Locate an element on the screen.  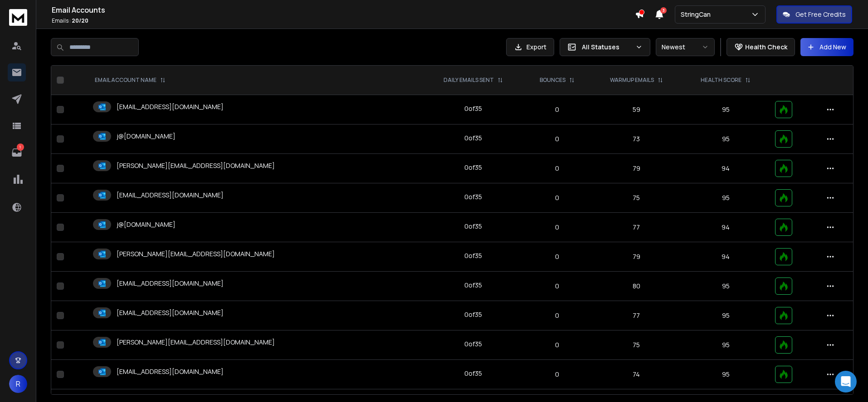
img: logo is located at coordinates (18, 17).